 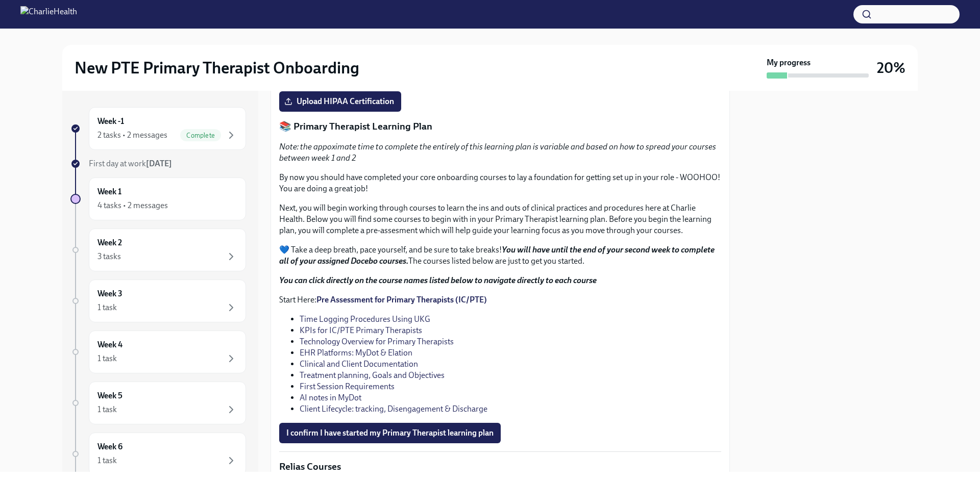 I want to click on a: Week 61 task, so click(x=158, y=454).